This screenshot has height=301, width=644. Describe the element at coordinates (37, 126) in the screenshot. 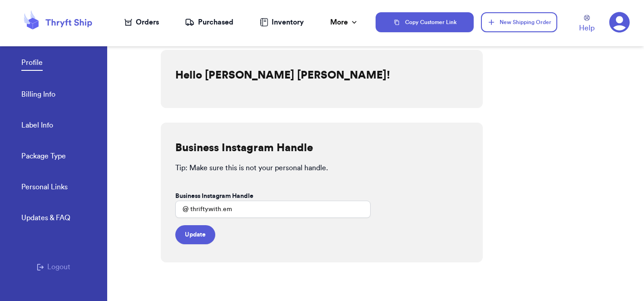

I see `a: Label Info` at that location.